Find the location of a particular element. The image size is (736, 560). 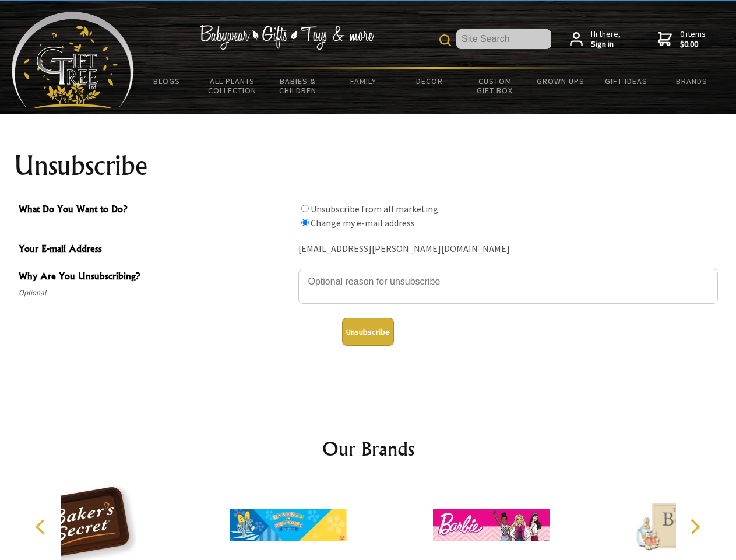

button: Next is located at coordinates (695, 527).